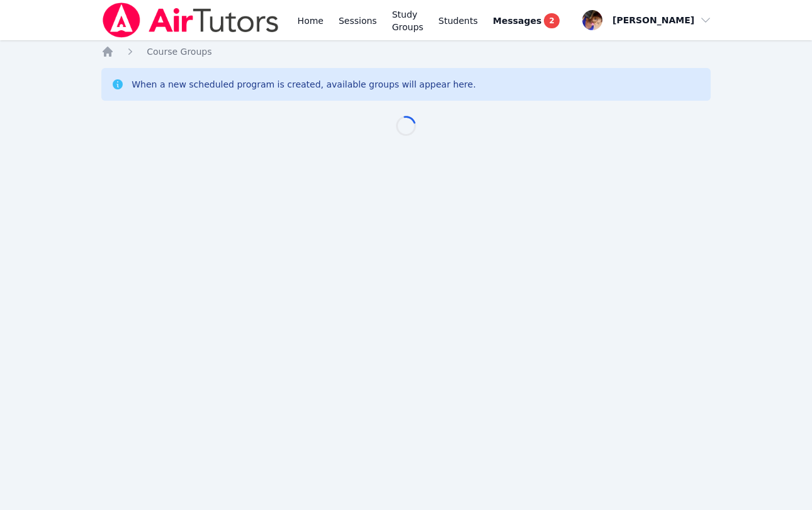  What do you see at coordinates (190, 20) in the screenshot?
I see `img: Air Tutors` at bounding box center [190, 20].